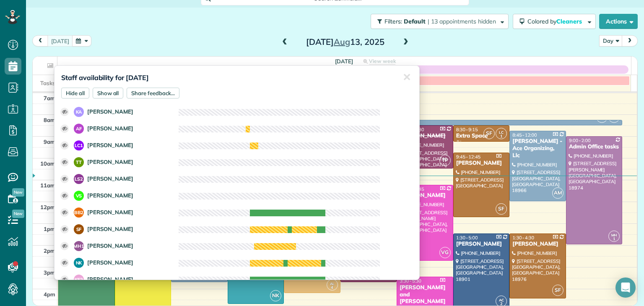  What do you see at coordinates (580, 140) in the screenshot?
I see `span: 9:00 - 2:00` at bounding box center [580, 140].